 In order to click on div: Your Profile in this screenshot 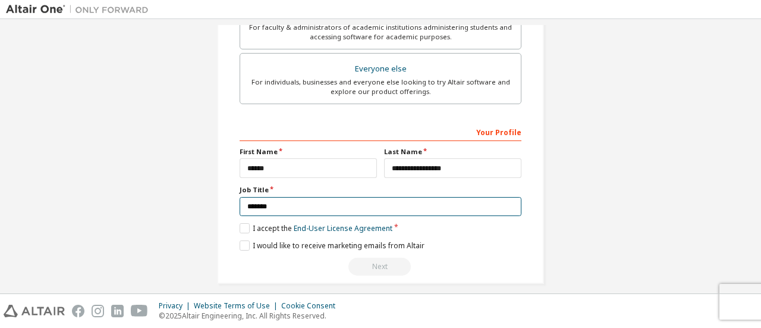, I will do `click(381, 131)`.